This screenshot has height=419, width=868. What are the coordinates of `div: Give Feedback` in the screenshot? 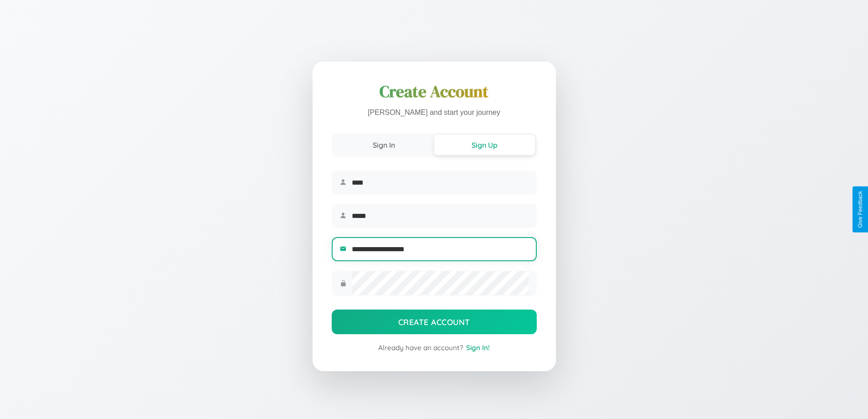 It's located at (860, 210).